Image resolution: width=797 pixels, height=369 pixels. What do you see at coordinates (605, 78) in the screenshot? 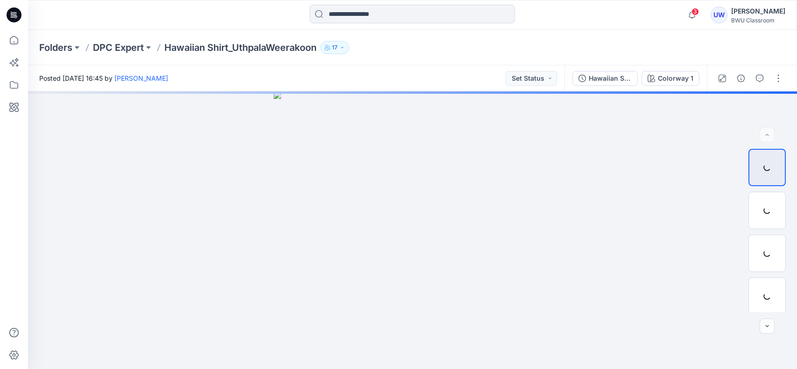
I see `button: Hawaiian Shirt_UthpalaWeerakoon` at bounding box center [605, 78].